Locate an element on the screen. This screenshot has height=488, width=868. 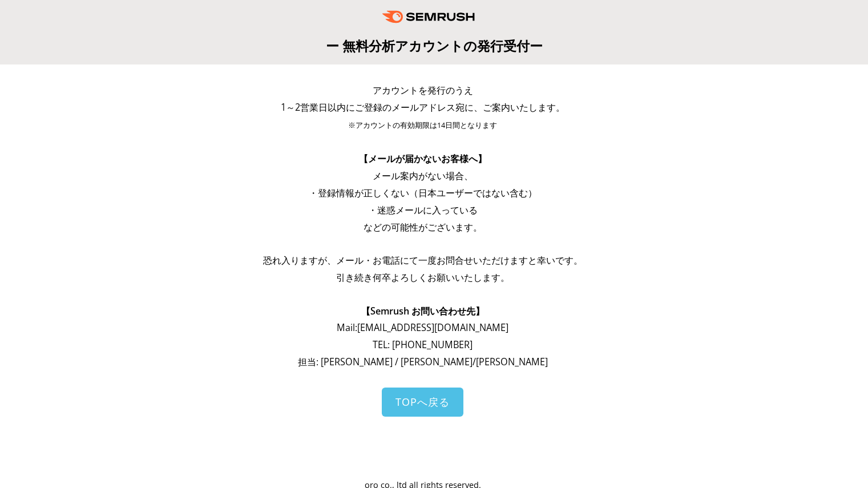
span: アカウントを発行のうえ is located at coordinates (423, 90).